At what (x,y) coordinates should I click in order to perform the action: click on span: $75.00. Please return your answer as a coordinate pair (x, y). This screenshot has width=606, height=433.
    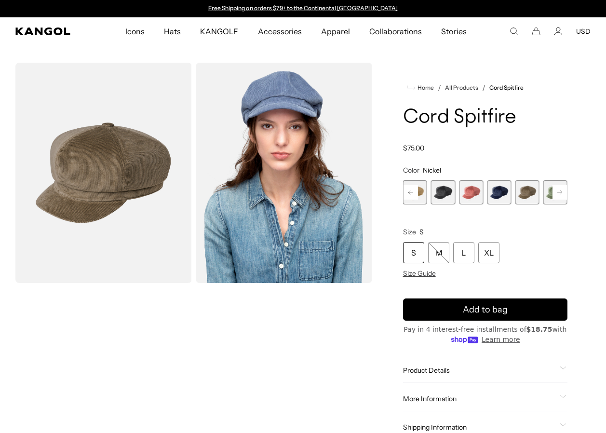
    Looking at the image, I should click on (413, 148).